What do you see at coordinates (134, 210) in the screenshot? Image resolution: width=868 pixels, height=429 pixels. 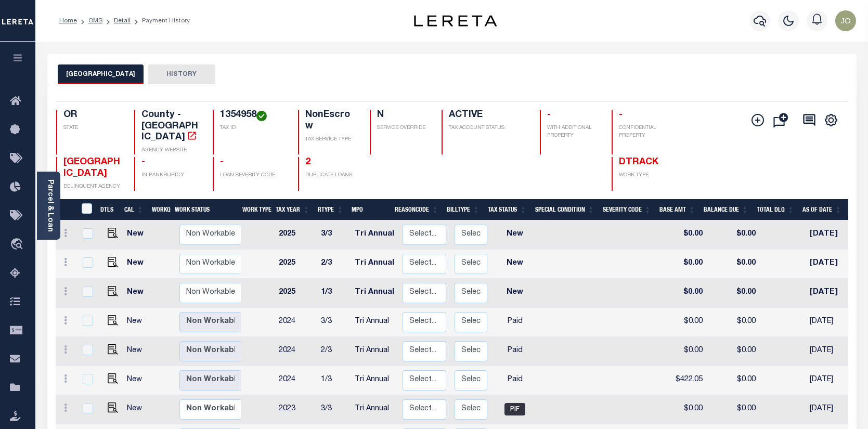 I see `th: CAL: activate to sort column ascending` at bounding box center [134, 210].